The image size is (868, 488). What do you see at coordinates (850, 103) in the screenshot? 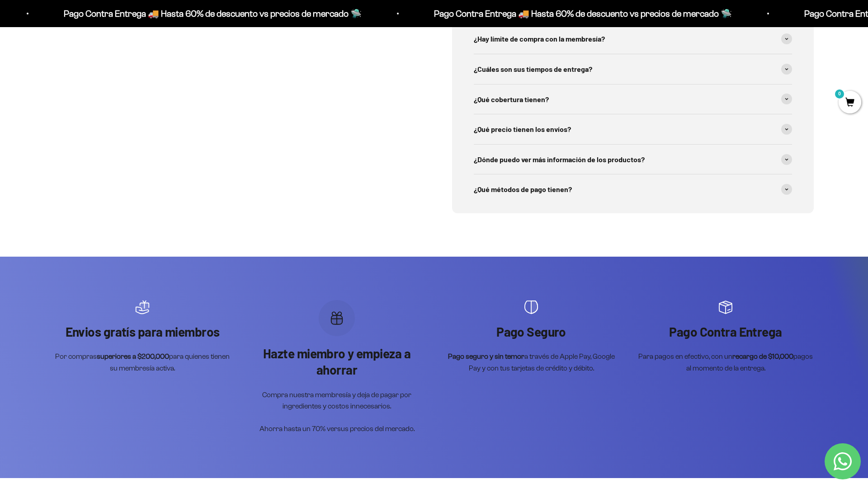
I see `a: 0` at bounding box center [850, 103].